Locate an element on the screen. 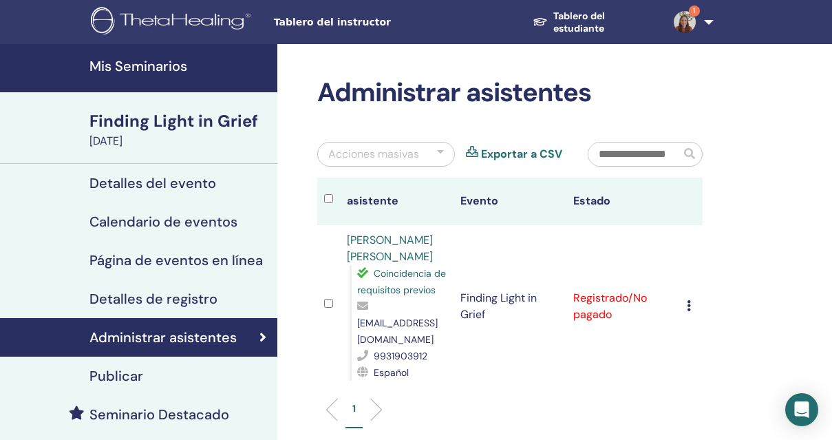  th: asistente is located at coordinates (396, 201).